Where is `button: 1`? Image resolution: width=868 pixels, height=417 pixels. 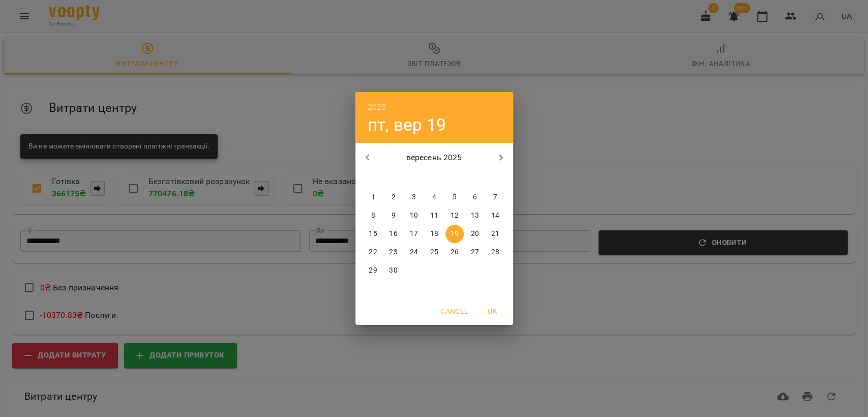 button: 1 is located at coordinates (373, 197).